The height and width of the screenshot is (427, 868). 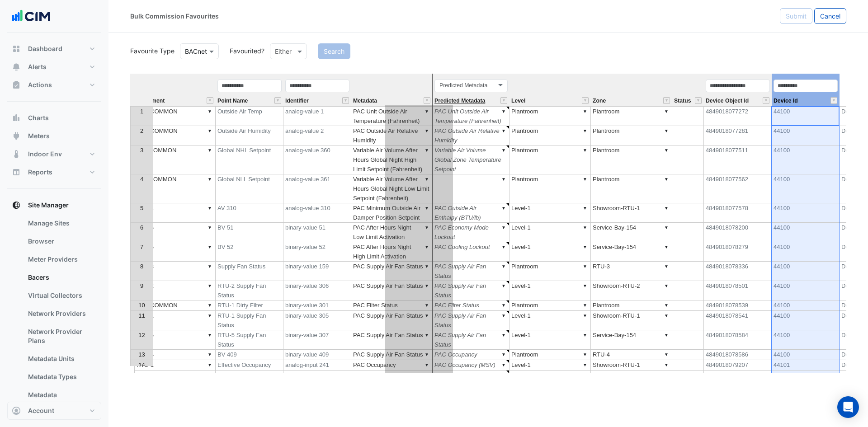 I want to click on td: PAC Minimum Outside Air Damper Position Setpoint, so click(x=392, y=213).